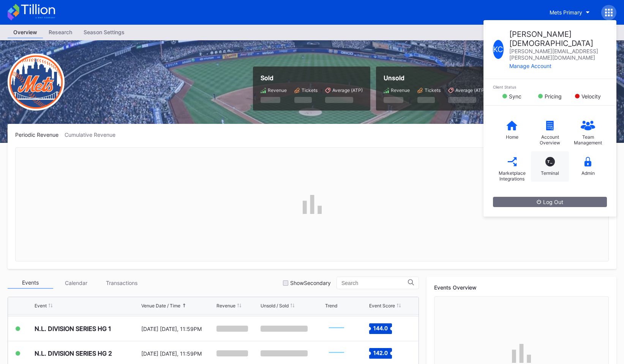  I want to click on div: Event, so click(41, 305).